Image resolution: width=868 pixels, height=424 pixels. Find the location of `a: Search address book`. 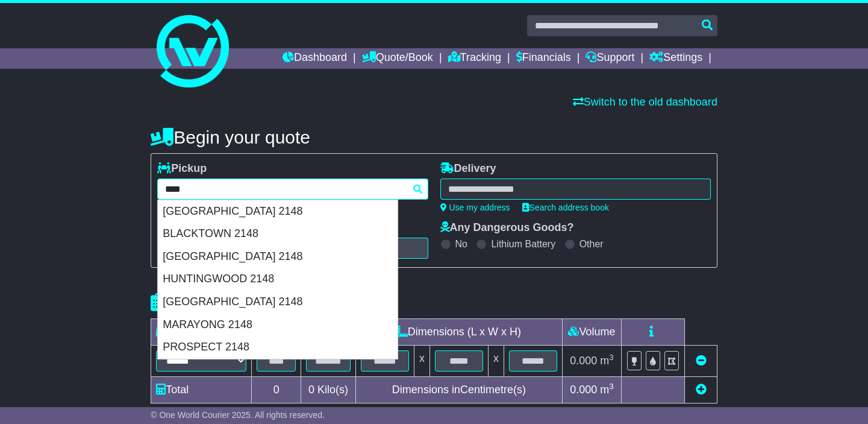

a: Search address book is located at coordinates (566, 208).